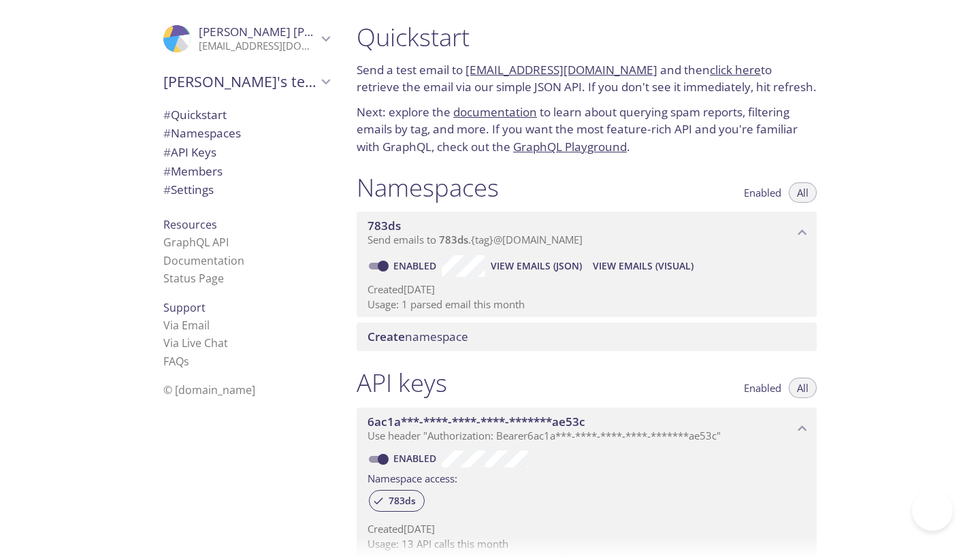 The width and height of the screenshot is (980, 558). What do you see at coordinates (186, 326) in the screenshot?
I see `a: Via Email` at bounding box center [186, 326].